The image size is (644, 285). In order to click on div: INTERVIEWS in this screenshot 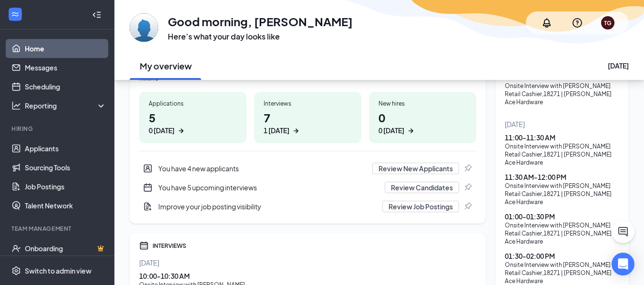, I will do `click(314, 246)`.